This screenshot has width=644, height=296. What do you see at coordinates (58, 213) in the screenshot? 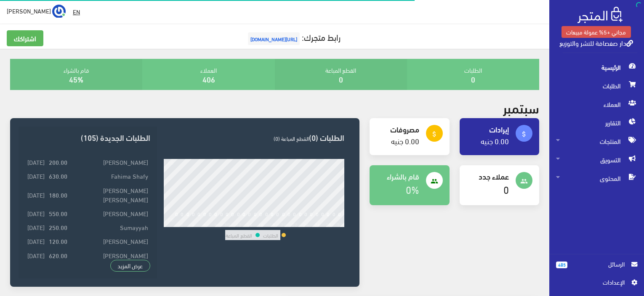
I see `strong: 550.00` at bounding box center [58, 213].